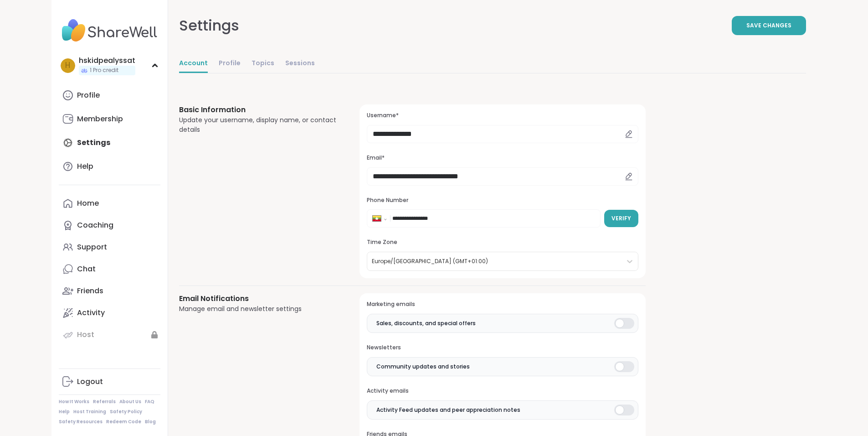 Image resolution: width=868 pixels, height=436 pixels. What do you see at coordinates (86, 335) in the screenshot?
I see `div: Host` at bounding box center [86, 335].